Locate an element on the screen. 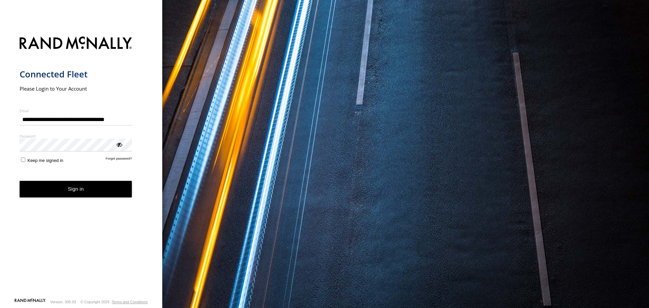 This screenshot has width=649, height=308. h1: Connected Fleet is located at coordinates (76, 74).